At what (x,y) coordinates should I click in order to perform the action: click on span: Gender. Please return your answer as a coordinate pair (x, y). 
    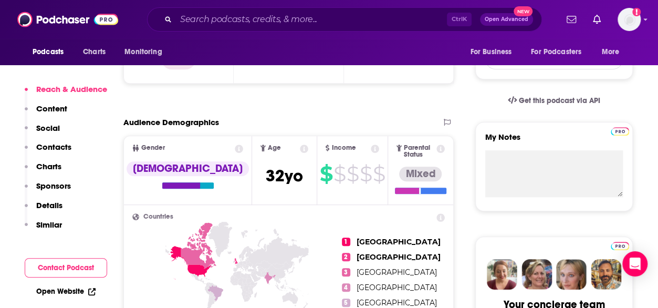
    Looking at the image, I should click on (153, 147).